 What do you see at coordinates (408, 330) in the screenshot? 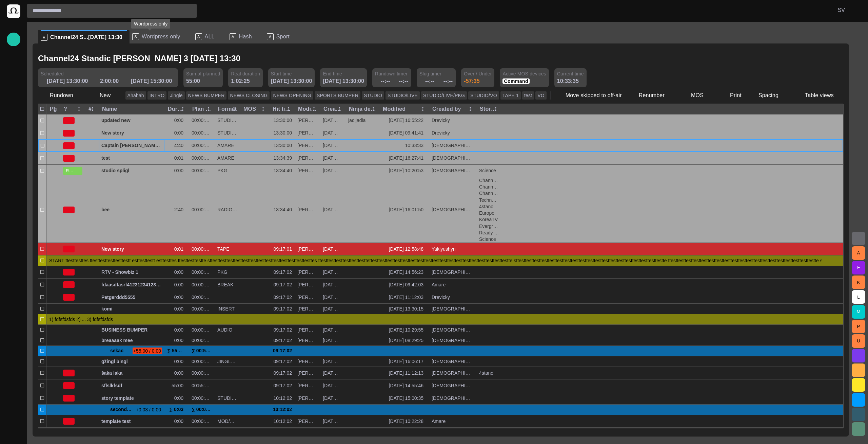
I see `div: 05/09 10:29:55` at bounding box center [408, 330].